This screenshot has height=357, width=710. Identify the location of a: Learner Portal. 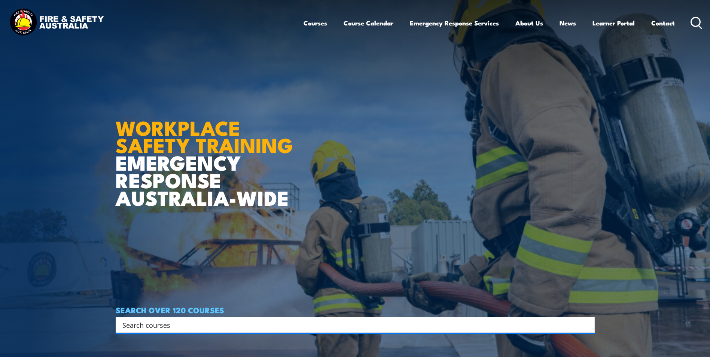
(614, 23).